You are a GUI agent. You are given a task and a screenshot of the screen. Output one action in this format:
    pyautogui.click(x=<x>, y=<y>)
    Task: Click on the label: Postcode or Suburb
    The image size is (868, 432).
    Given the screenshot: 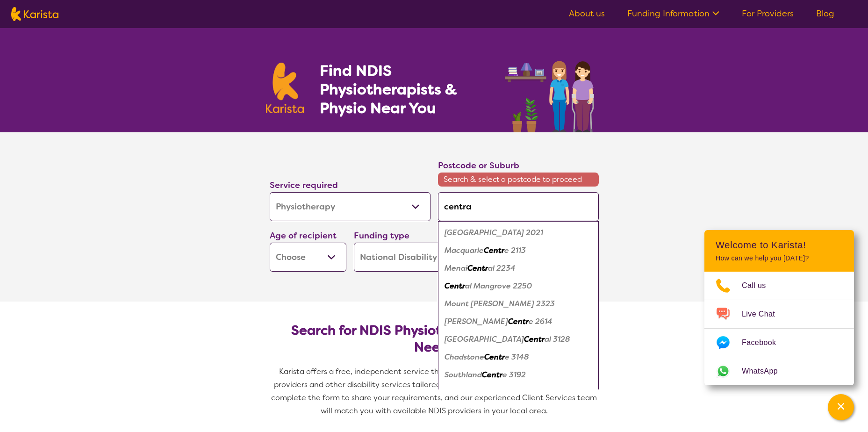 What is the action you would take?
    pyautogui.click(x=479, y=165)
    